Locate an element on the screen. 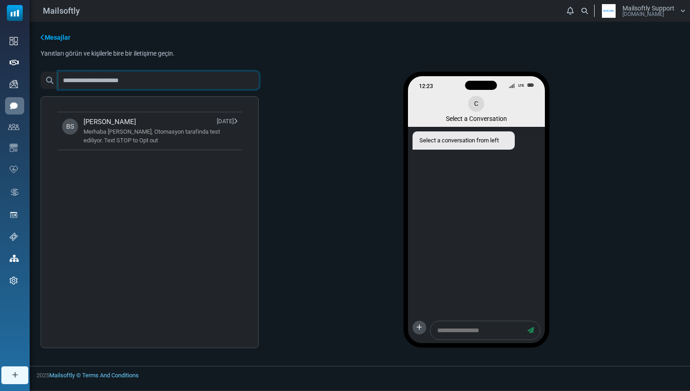 Image resolution: width=690 pixels, height=391 pixels. img: workflow.svg is located at coordinates (15, 192).